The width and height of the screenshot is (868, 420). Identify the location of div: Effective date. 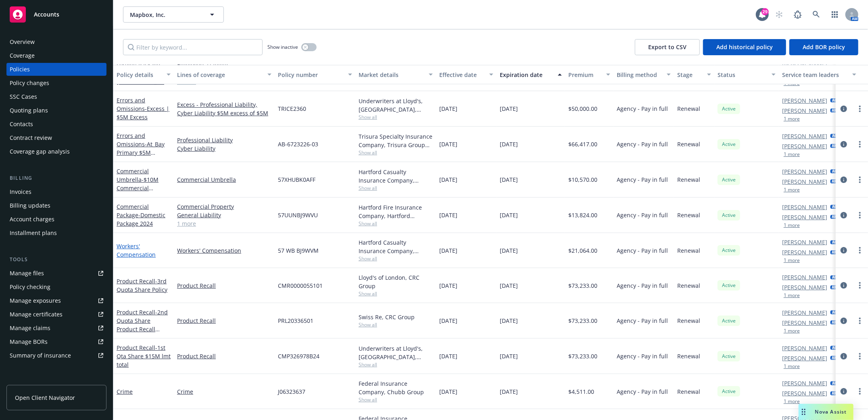
(461, 74).